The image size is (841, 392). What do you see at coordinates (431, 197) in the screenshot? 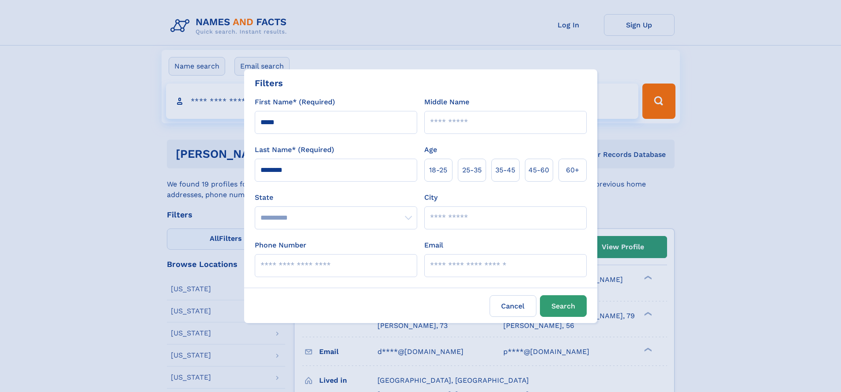
I see `label: City` at bounding box center [431, 197].